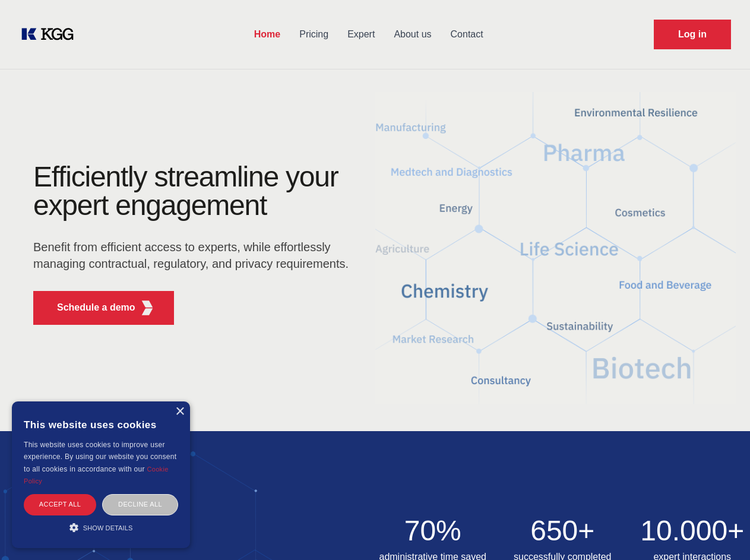 The image size is (750, 560). Describe the element at coordinates (51, 34) in the screenshot. I see `a: KOL Knowledge Platform: Talk to Key External Experts (KEE)` at that location.